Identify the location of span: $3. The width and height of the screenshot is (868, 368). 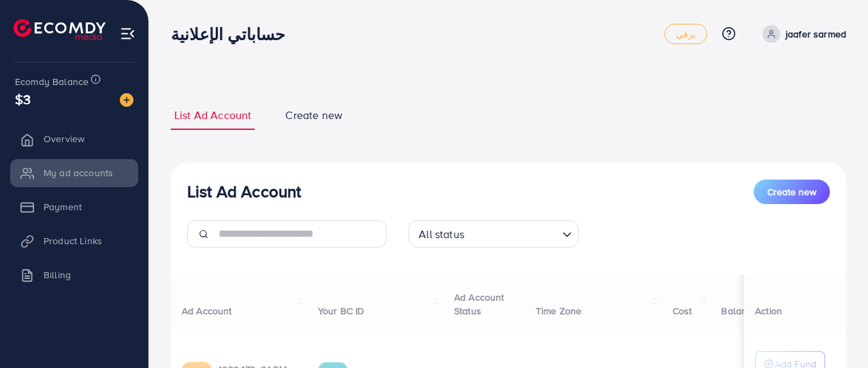
(23, 99).